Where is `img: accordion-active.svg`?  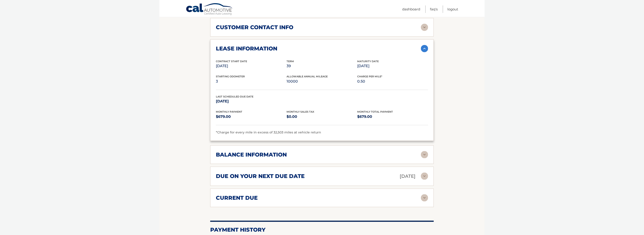 img: accordion-active.svg is located at coordinates (424, 49).